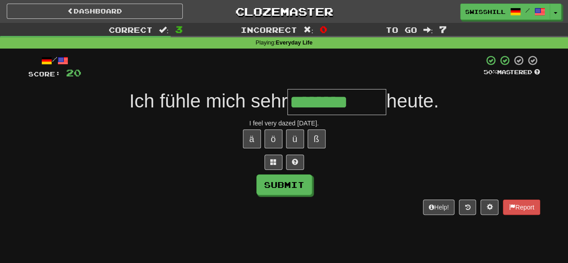 This screenshot has height=263, width=568. I want to click on span: 7, so click(443, 29).